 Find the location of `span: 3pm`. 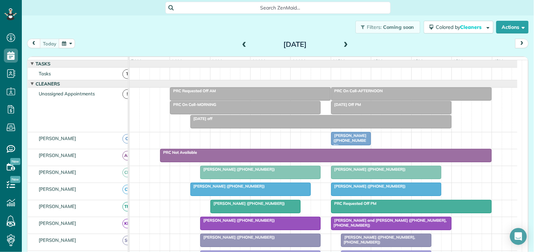

span: 3pm is located at coordinates (458, 61).